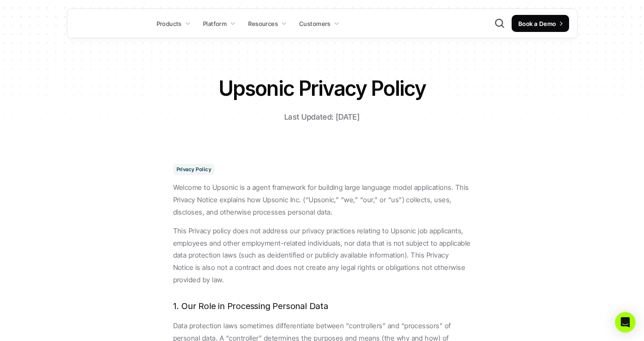 Image resolution: width=644 pixels, height=341 pixels. What do you see at coordinates (500, 23) in the screenshot?
I see `button: Search Icon` at bounding box center [500, 23].